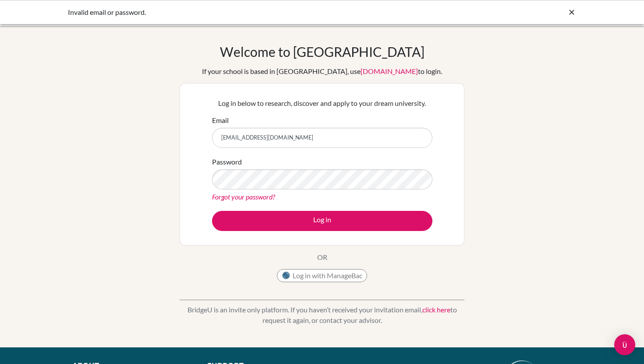 This screenshot has height=364, width=644. What do you see at coordinates (436, 309) in the screenshot?
I see `a: click here` at bounding box center [436, 309].